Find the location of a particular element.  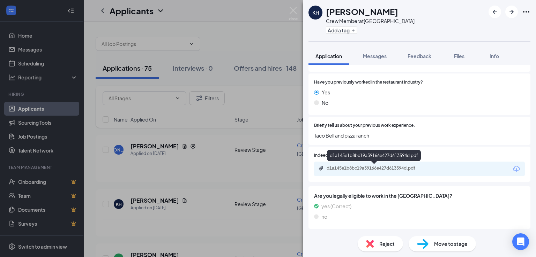

span: Have you previously worked in the restaurant industry? is located at coordinates (368, 82).